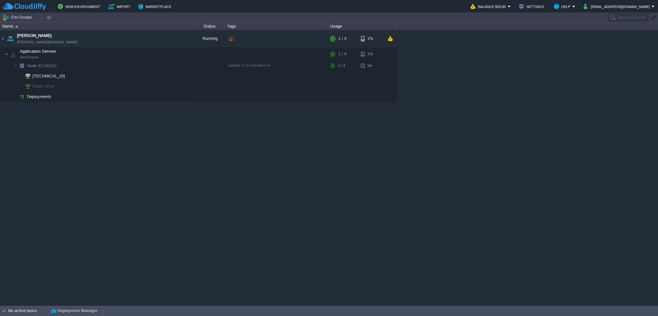  Describe the element at coordinates (39, 96) in the screenshot. I see `span: Deployments` at that location.